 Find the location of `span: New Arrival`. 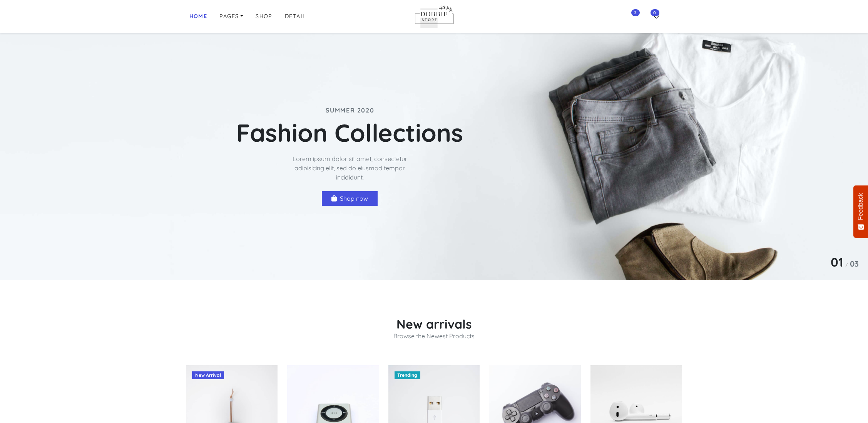

span: New Arrival is located at coordinates (208, 375).